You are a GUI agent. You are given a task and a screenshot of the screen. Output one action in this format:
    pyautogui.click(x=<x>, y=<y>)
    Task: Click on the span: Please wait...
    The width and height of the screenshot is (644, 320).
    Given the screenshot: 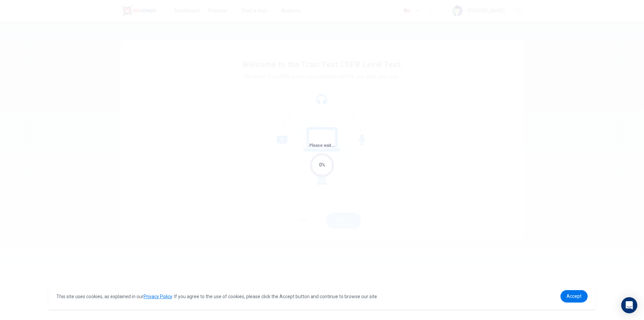 What is the action you would take?
    pyautogui.click(x=322, y=145)
    